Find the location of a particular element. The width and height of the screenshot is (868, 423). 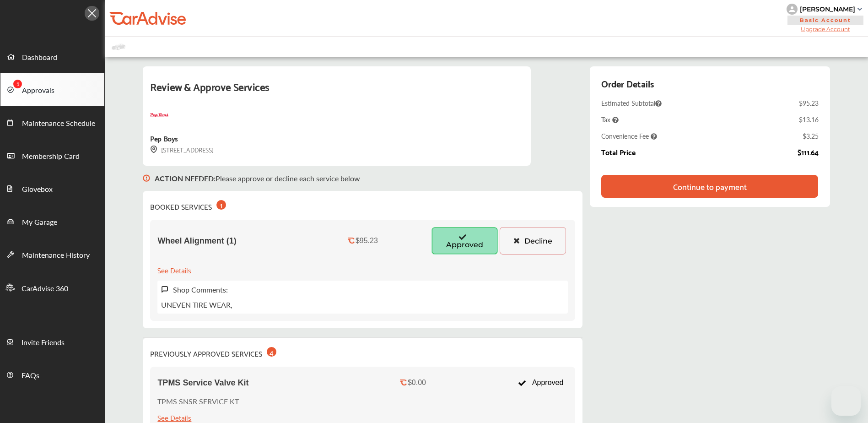

img: logo-pepboys.png is located at coordinates (159, 115).